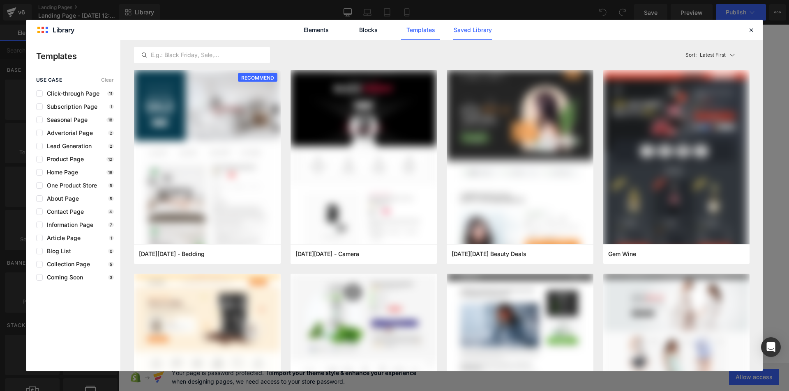  I want to click on span: RECOMMEND, so click(258, 78).